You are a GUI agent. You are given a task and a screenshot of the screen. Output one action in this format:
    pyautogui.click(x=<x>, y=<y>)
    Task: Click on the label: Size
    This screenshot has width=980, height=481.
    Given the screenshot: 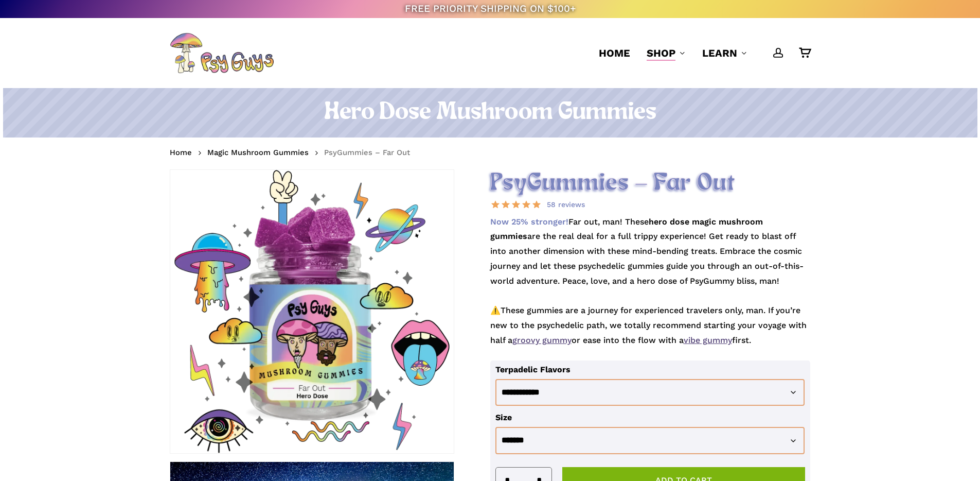 What is the action you would take?
    pyautogui.click(x=504, y=417)
    